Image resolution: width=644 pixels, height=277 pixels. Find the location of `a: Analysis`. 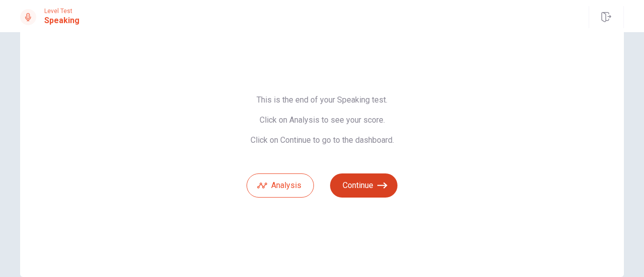

a: Analysis is located at coordinates (280, 186).